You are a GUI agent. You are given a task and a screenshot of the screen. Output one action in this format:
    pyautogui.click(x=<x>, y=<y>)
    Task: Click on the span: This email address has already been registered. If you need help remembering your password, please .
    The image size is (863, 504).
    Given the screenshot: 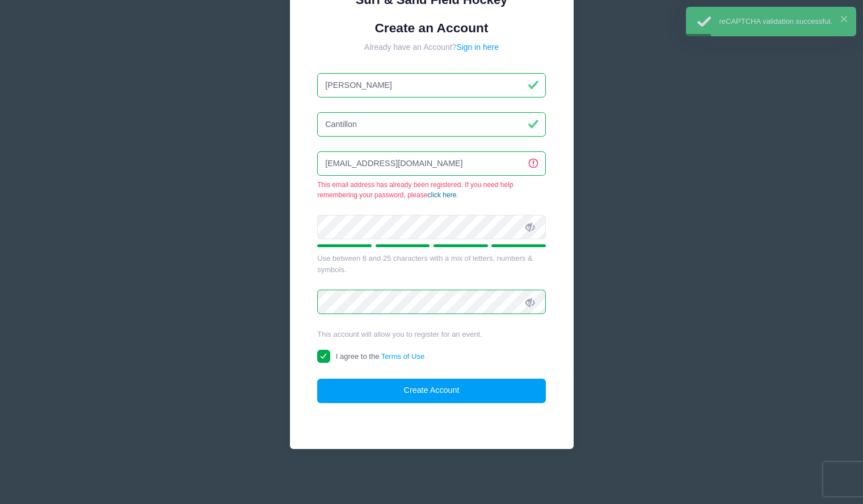 What is the action you would take?
    pyautogui.click(x=431, y=190)
    